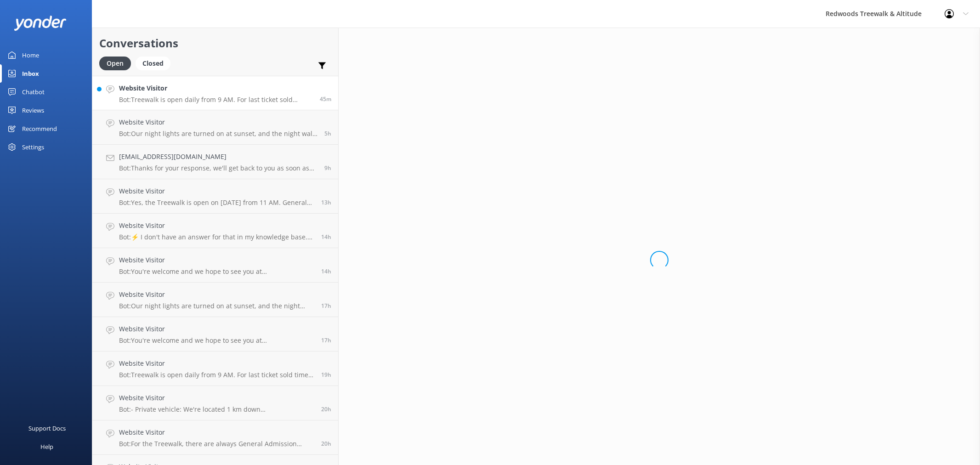 The image size is (980, 465). I want to click on div: Settings, so click(34, 147).